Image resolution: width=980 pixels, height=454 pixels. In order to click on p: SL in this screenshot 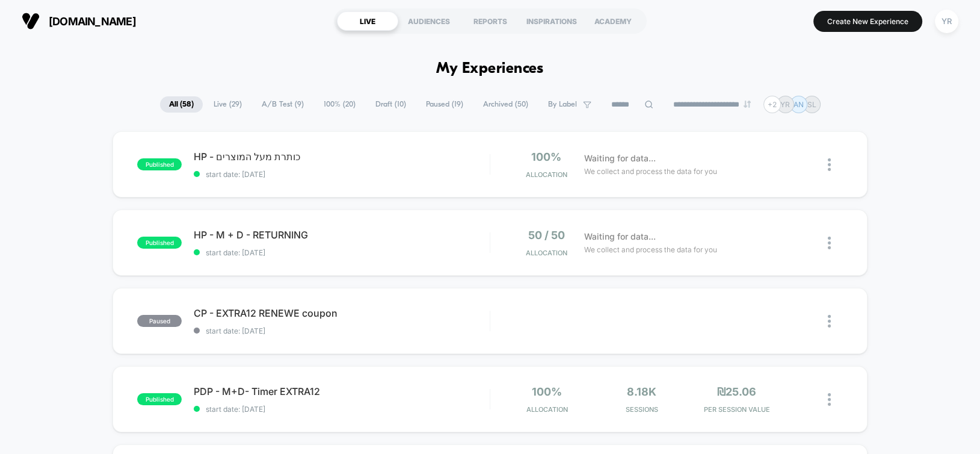, I will do `click(812, 104)`.